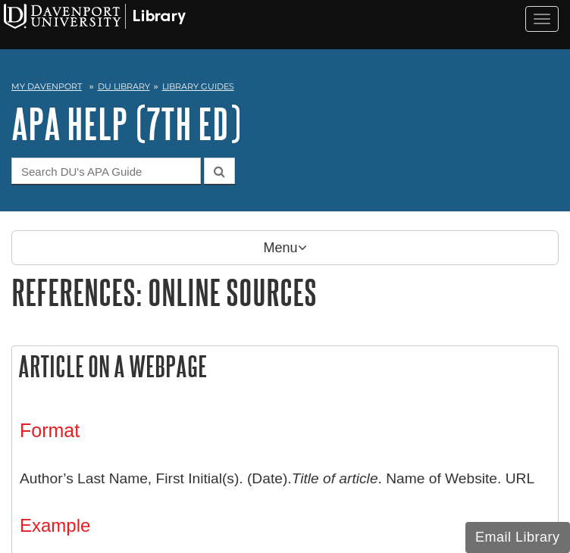 This screenshot has height=553, width=570. What do you see at coordinates (285, 431) in the screenshot?
I see `h3: Format` at bounding box center [285, 431].